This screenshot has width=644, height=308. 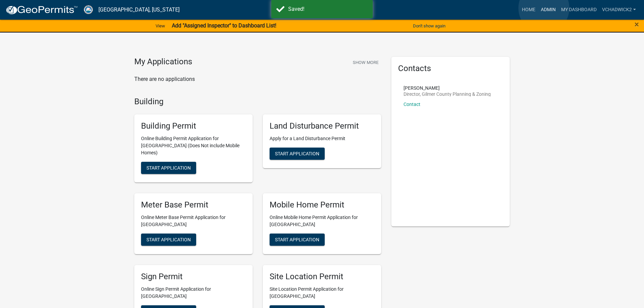 What do you see at coordinates (160, 26) in the screenshot?
I see `a: View` at bounding box center [160, 26].